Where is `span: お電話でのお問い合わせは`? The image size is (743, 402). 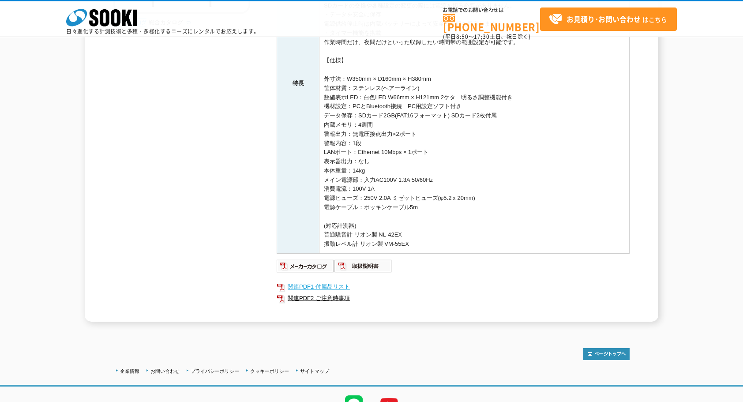
span: お電話でのお問い合わせは is located at coordinates (491, 10).